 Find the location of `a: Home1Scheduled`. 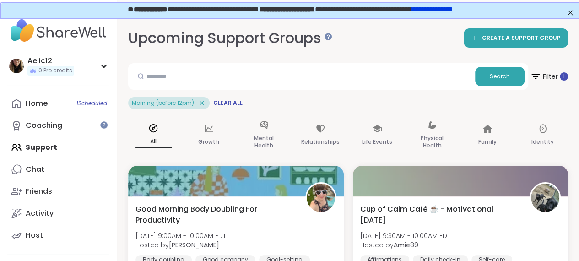

a: Home1Scheduled is located at coordinates (58, 104).